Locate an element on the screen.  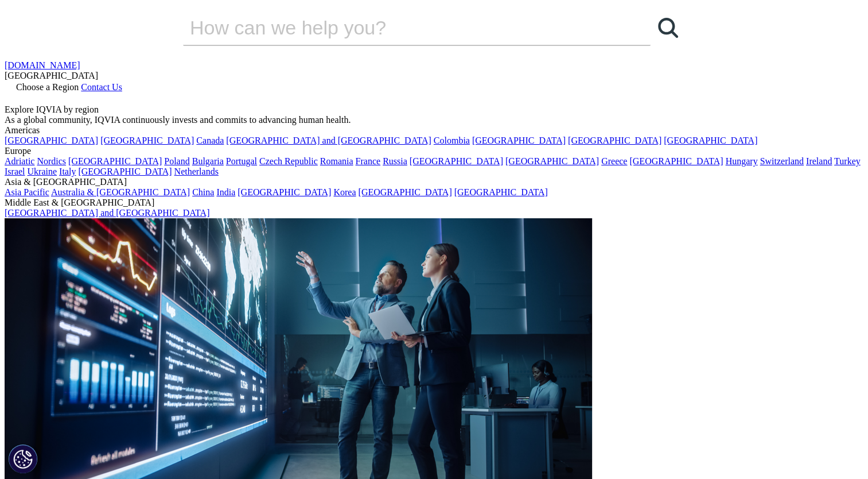
a: Israel is located at coordinates (15, 171).